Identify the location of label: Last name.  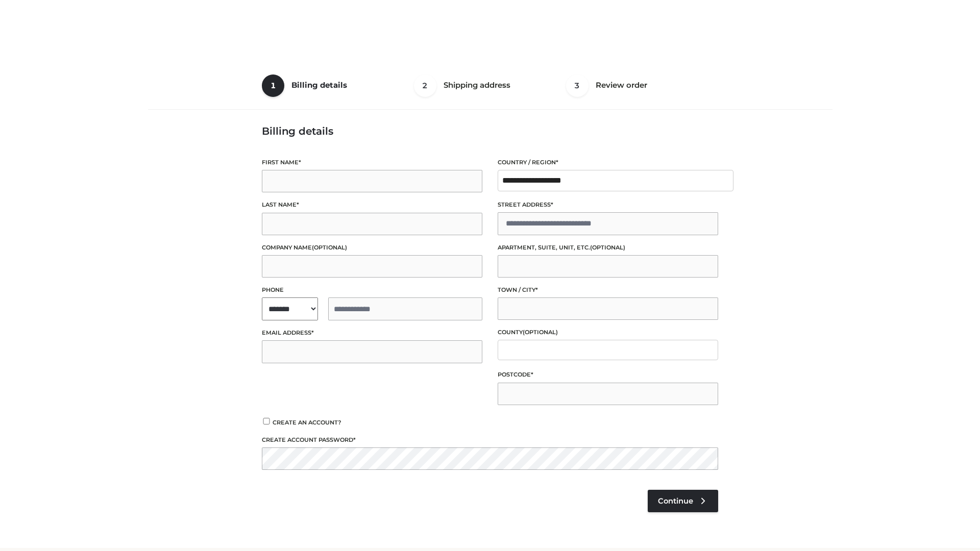
(372, 204).